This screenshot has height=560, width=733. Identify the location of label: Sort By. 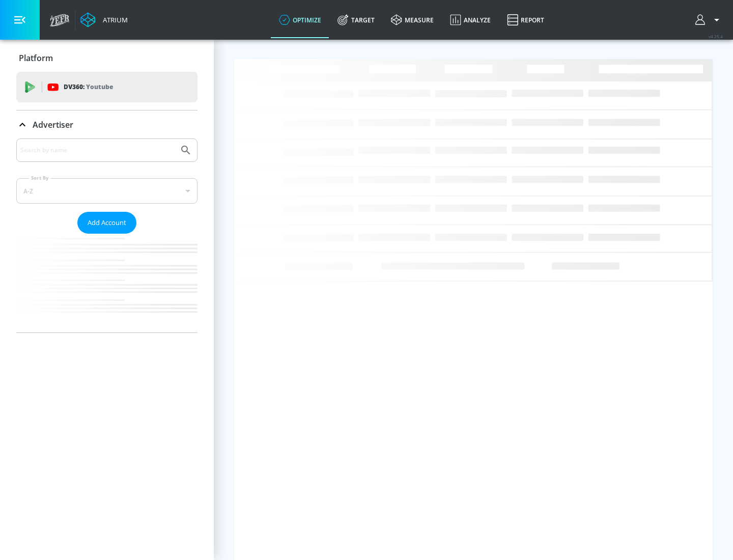
(40, 178).